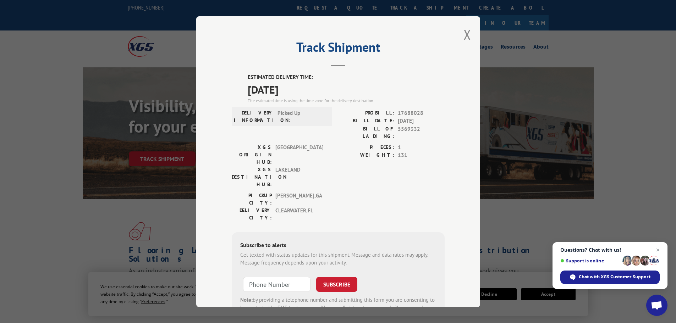 This screenshot has width=676, height=323. Describe the element at coordinates (366, 121) in the screenshot. I see `label: BILL DATE:` at that location.